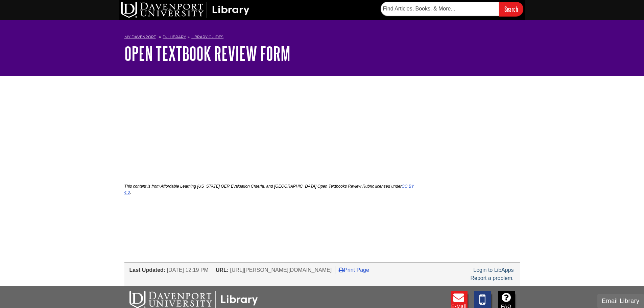 The height and width of the screenshot is (308, 644). I want to click on img: DU Library, so click(185, 10).